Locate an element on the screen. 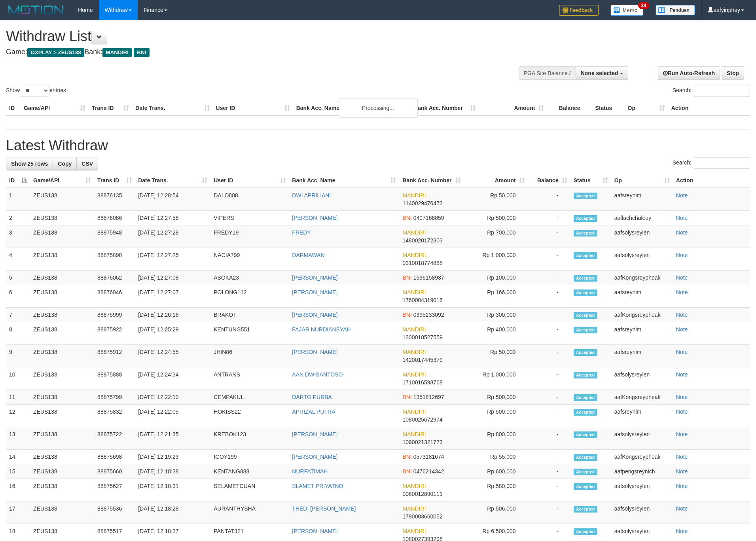 The height and width of the screenshot is (541, 756). td: CEMPAKUL is located at coordinates (249, 397).